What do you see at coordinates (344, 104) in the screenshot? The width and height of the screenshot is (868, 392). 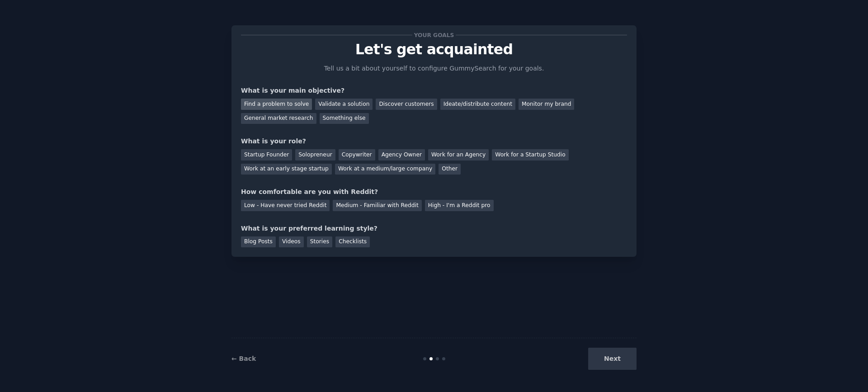 I see `div: Validate a solution` at bounding box center [344, 104].